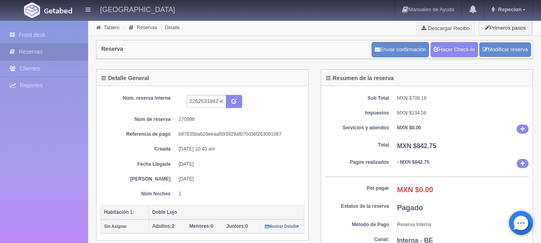 Image resolution: width=541 pixels, height=243 pixels. Describe the element at coordinates (139, 134) in the screenshot. I see `dt: Referencia de pago` at that location.